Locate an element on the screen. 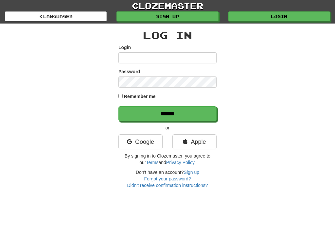 The height and width of the screenshot is (251, 335). a: Terms is located at coordinates (152, 163).